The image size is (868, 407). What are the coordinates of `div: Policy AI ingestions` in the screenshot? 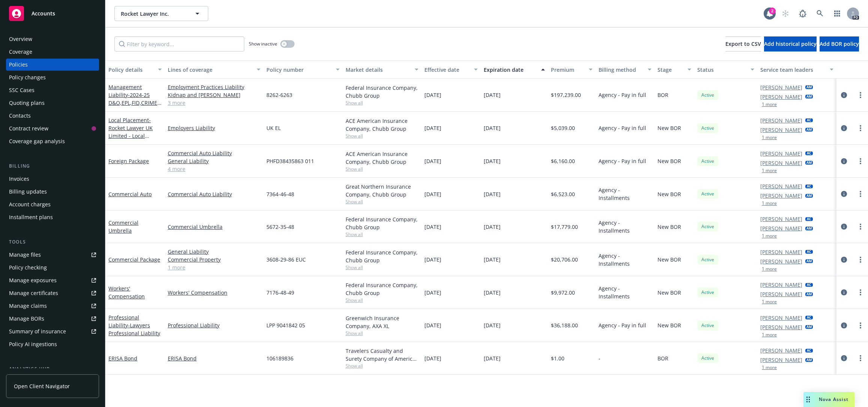 It's located at (33, 344).